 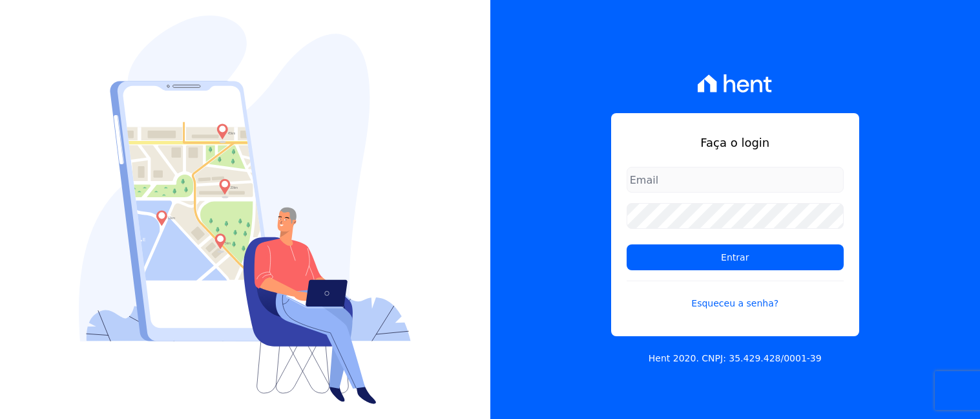 I want to click on a: Esqueceu a senha?, so click(x=735, y=296).